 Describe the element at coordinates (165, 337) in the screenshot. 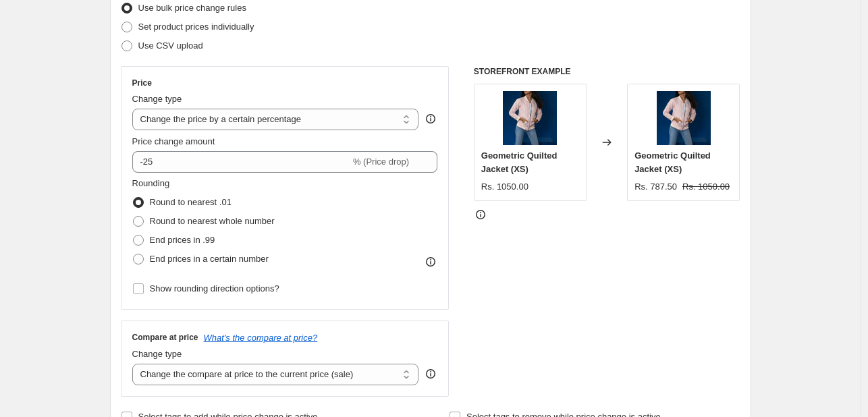

I see `h3: Compare at price` at that location.